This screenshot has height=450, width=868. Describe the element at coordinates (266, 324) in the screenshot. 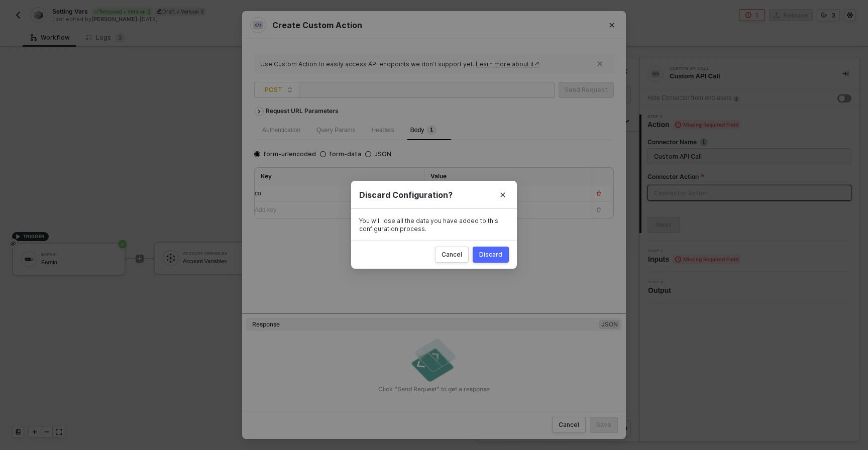

I see `div: Response` at that location.